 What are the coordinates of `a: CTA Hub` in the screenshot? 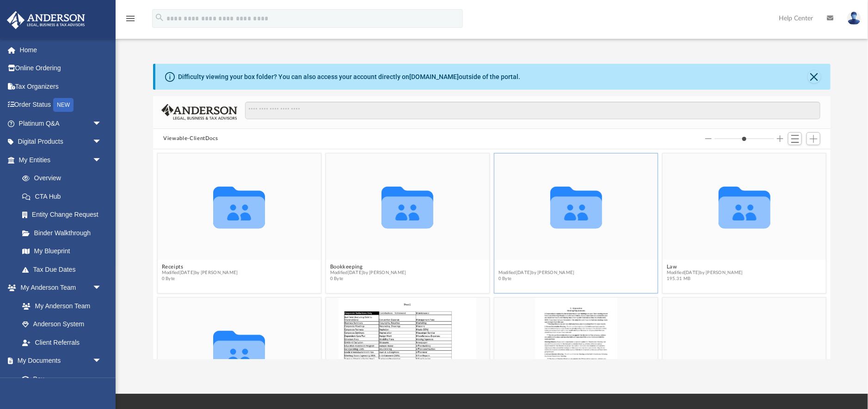 It's located at (64, 196).